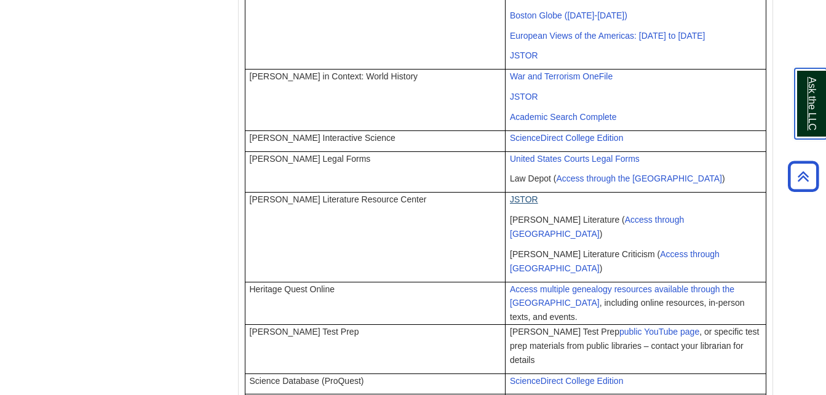 The height and width of the screenshot is (395, 826). Describe the element at coordinates (561, 76) in the screenshot. I see `span: War and Terrorism OneFile` at that location.